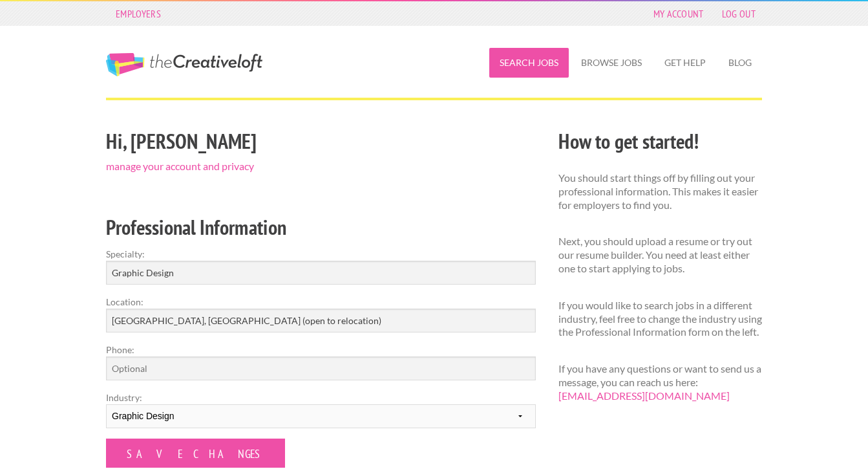 This screenshot has height=469, width=868. I want to click on input: e.g. New York, NY, so click(321, 320).